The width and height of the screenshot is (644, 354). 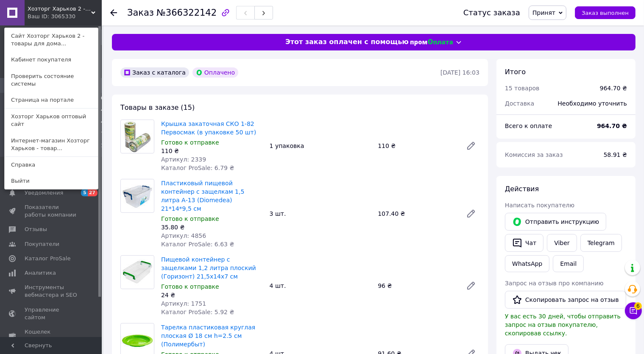 What do you see at coordinates (528, 126) in the screenshot?
I see `span: Всего к оплате` at bounding box center [528, 126].